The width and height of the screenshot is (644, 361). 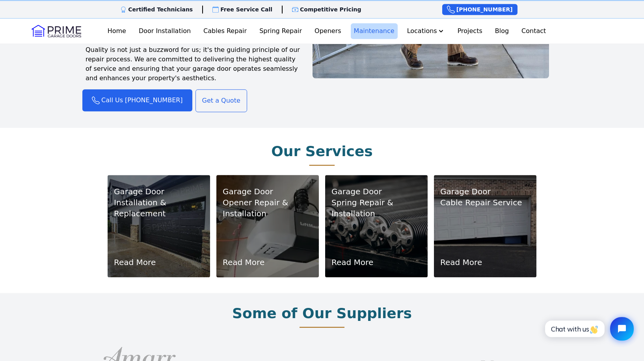 What do you see at coordinates (322, 314) in the screenshot?
I see `h2: Some of Our Suppliers` at bounding box center [322, 314].